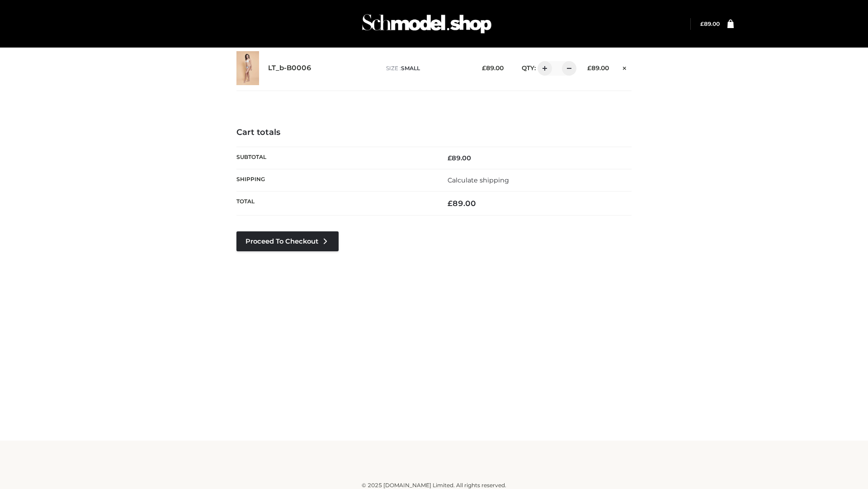 Image resolution: width=868 pixels, height=489 pixels. I want to click on div: QTY:, so click(543, 68).